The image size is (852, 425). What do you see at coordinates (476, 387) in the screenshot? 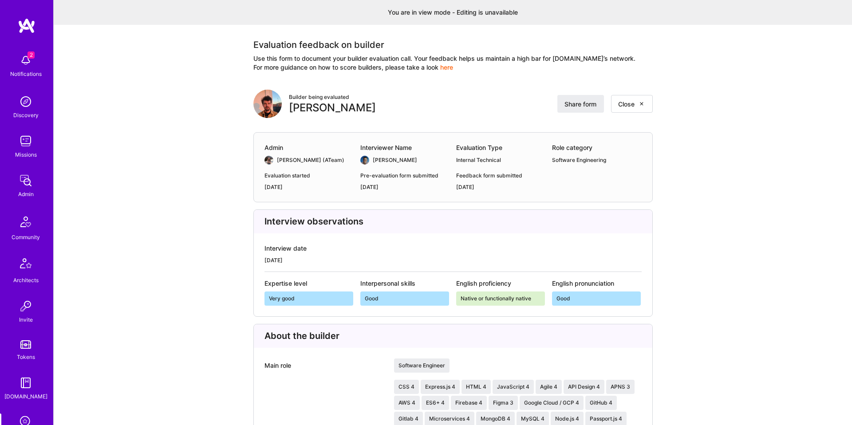
I see `div: HTML 4` at bounding box center [476, 387].